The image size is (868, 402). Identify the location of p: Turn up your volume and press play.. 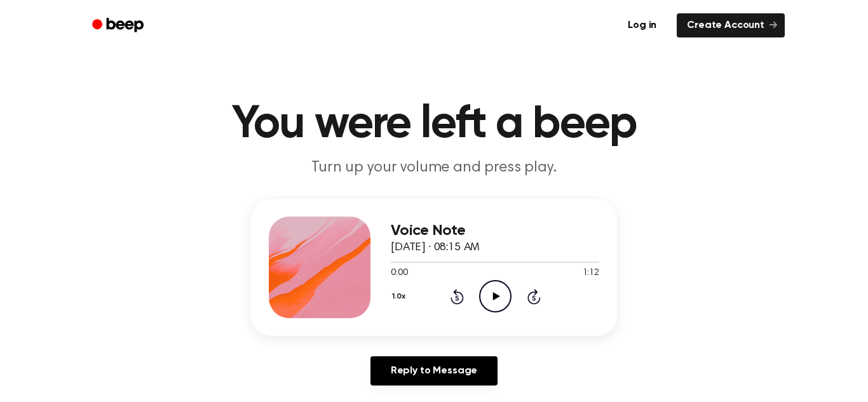
(434, 168).